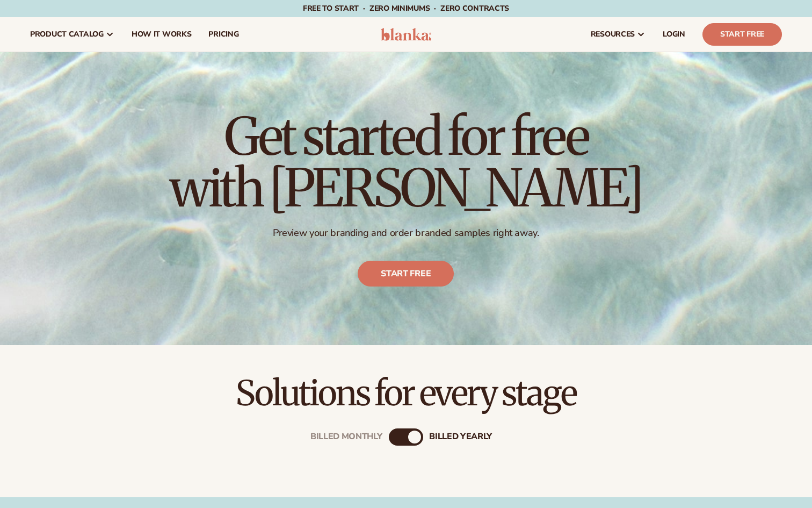  I want to click on span: product catalog, so click(67, 34).